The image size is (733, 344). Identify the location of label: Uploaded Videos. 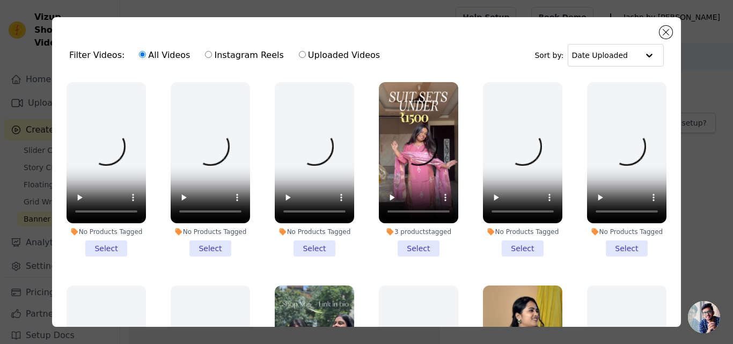
(339, 55).